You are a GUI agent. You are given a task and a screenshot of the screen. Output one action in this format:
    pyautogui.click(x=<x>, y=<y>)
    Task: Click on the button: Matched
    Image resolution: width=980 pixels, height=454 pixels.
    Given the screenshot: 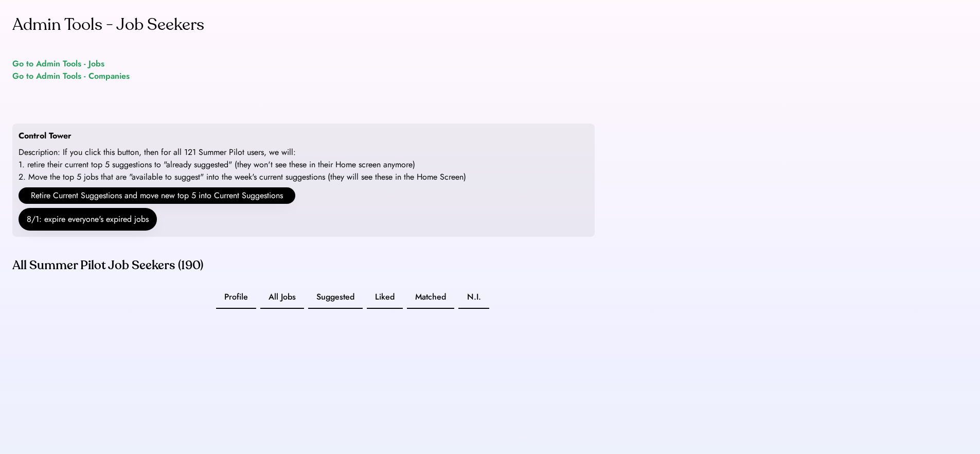 What is the action you would take?
    pyautogui.click(x=431, y=298)
    